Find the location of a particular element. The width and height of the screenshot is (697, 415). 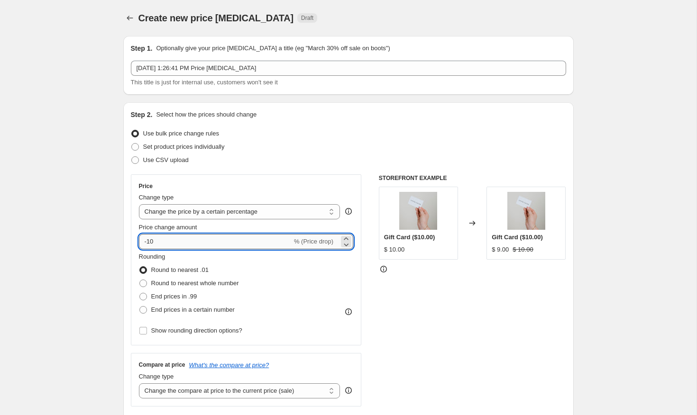

span: Show rounding direction options? is located at coordinates (197, 330).